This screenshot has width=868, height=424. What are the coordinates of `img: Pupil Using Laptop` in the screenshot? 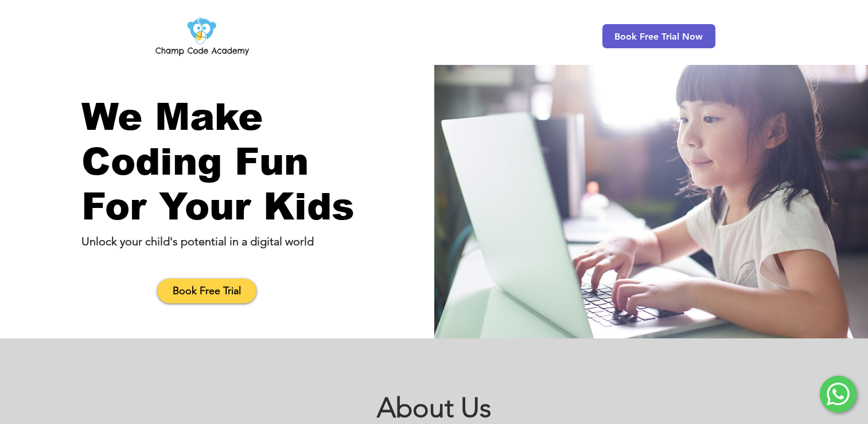 It's located at (651, 202).